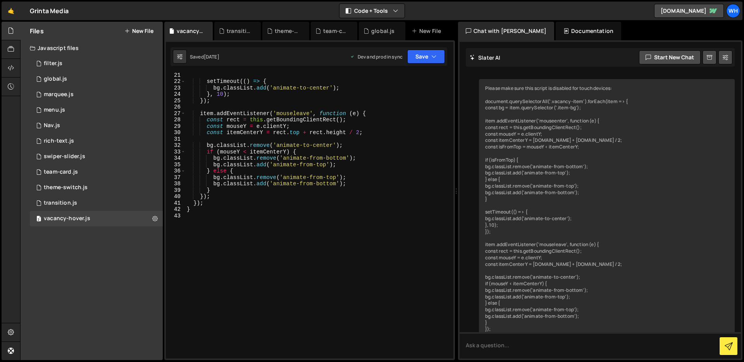 This screenshot has width=744, height=362. Describe the element at coordinates (49, 11) in the screenshot. I see `div: Grinta Media` at that location.